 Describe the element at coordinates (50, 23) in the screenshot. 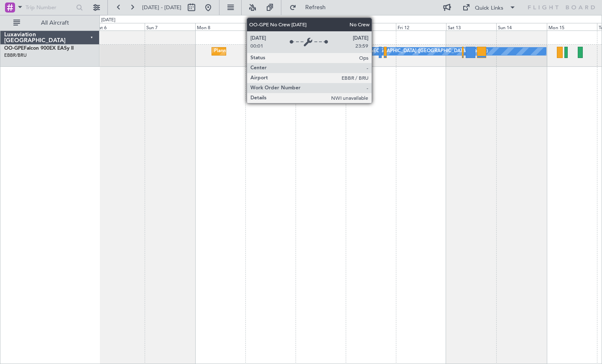

I see `button: All Aircraft` at that location.